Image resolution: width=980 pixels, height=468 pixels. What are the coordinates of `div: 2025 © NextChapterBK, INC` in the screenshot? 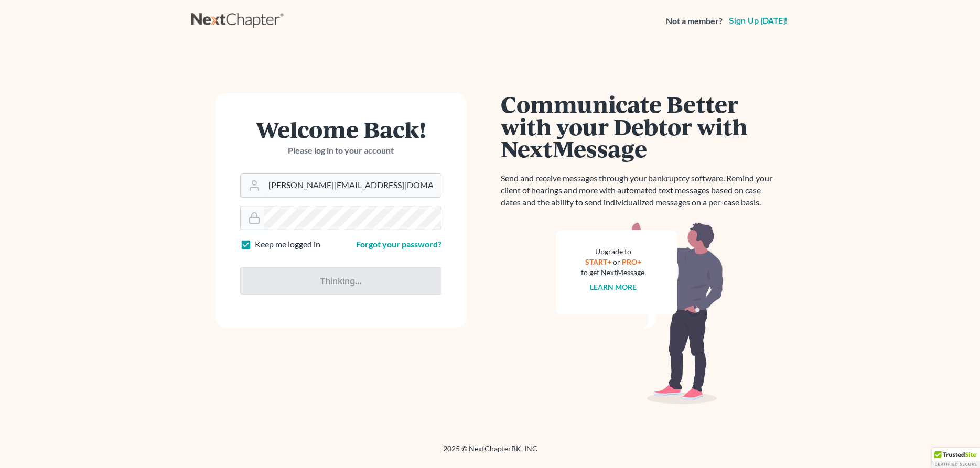 It's located at (490, 453).